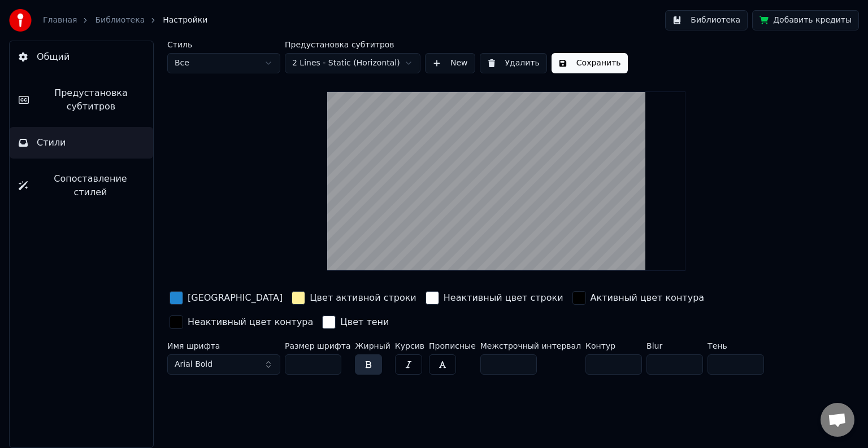 The height and width of the screenshot is (448, 868). I want to click on label: Курсив, so click(410, 346).